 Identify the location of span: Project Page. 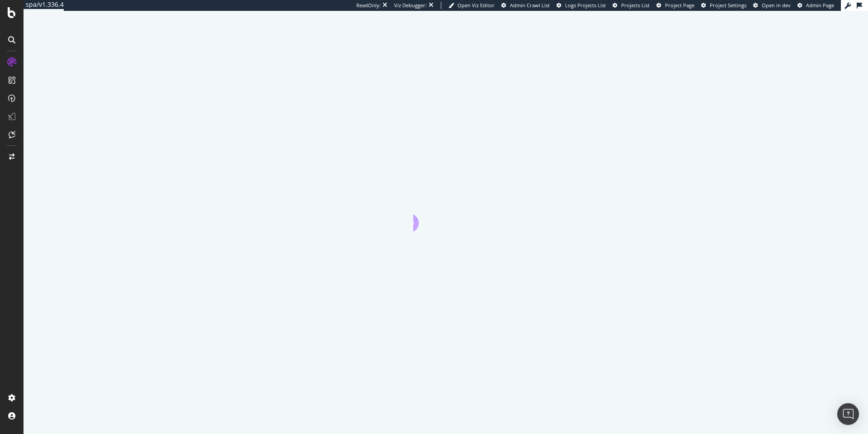
(680, 5).